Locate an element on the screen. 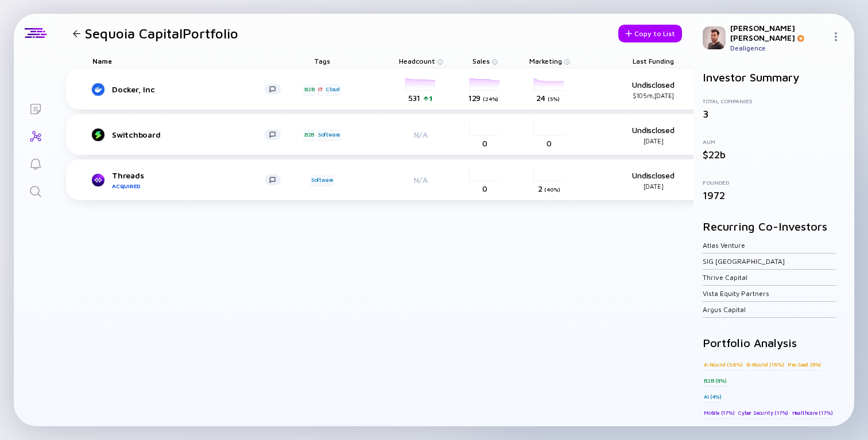 Image resolution: width=868 pixels, height=440 pixels. a: Reminders is located at coordinates (35, 163).